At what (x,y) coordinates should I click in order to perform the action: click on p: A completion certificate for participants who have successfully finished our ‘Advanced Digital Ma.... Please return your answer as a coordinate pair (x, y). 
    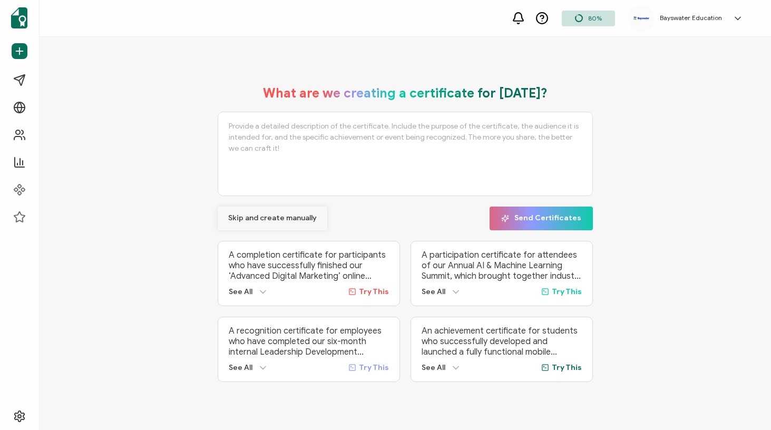
    Looking at the image, I should click on (309, 266).